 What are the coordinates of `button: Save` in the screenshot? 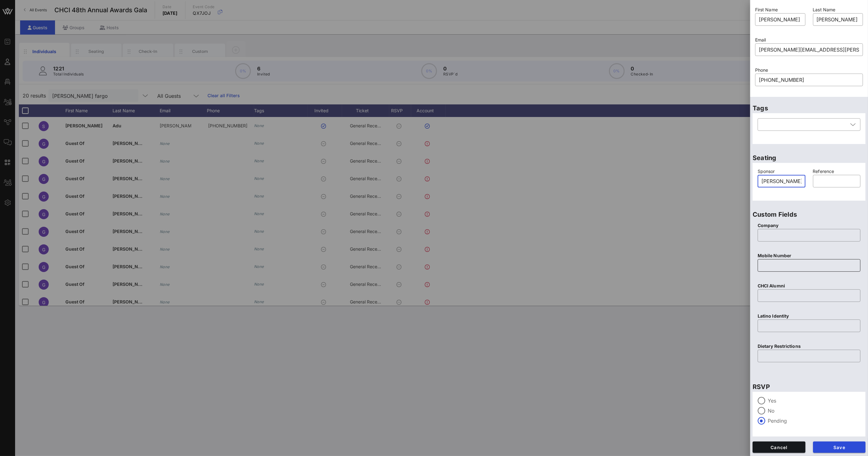 It's located at (840, 447).